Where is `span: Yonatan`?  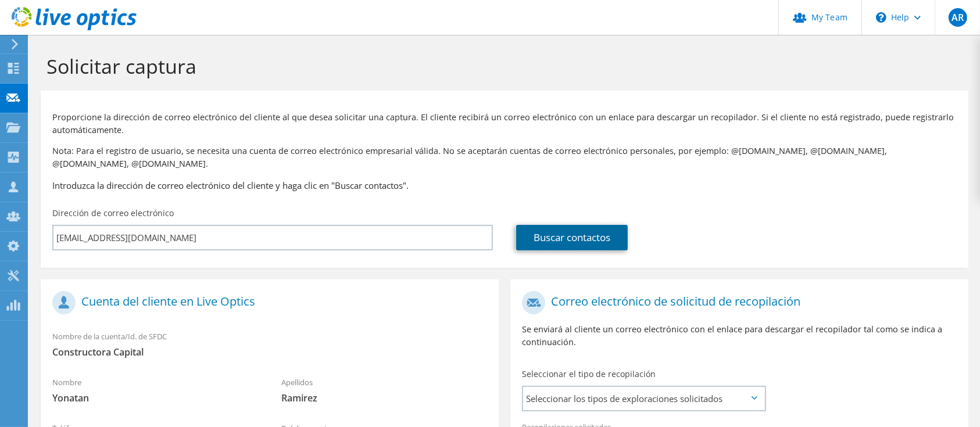
span: Yonatan is located at coordinates (155, 398).